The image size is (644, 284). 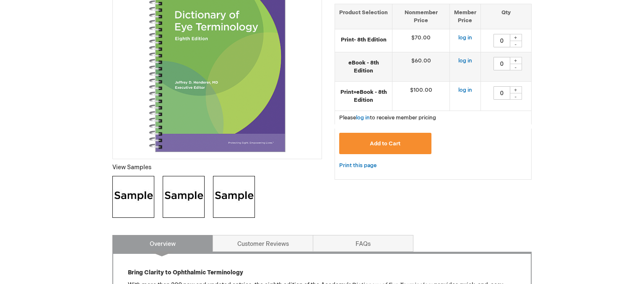 What do you see at coordinates (465, 16) in the screenshot?
I see `th: Member Price` at bounding box center [465, 16].